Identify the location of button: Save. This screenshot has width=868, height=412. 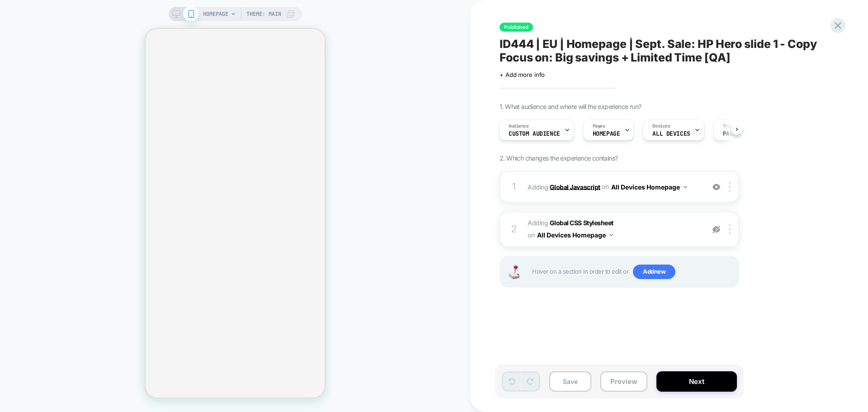
(570, 381).